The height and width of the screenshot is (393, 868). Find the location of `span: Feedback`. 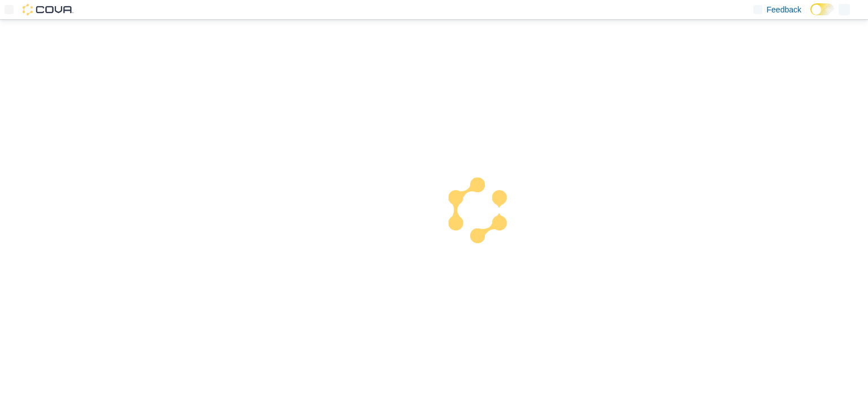

span: Feedback is located at coordinates (784, 9).